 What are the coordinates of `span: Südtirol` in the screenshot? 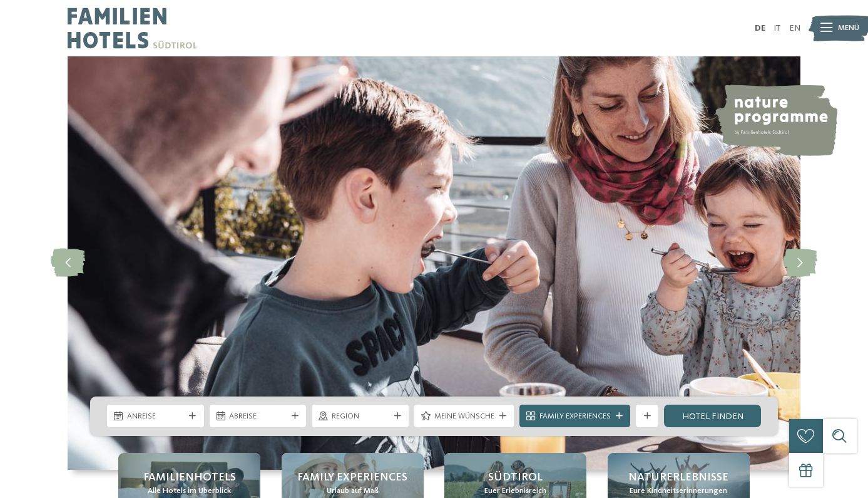 It's located at (515, 477).